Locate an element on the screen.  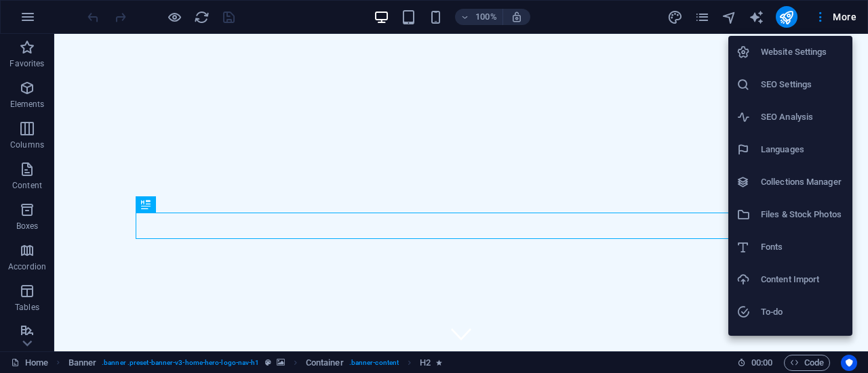
h6: To-do is located at coordinates (802, 312).